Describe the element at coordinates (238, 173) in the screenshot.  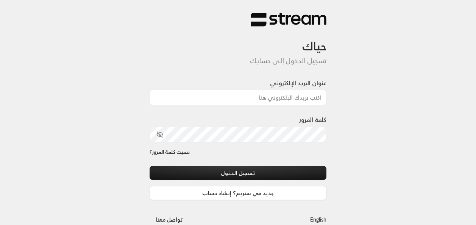
I see `button: تسجيل الدخول` at that location.